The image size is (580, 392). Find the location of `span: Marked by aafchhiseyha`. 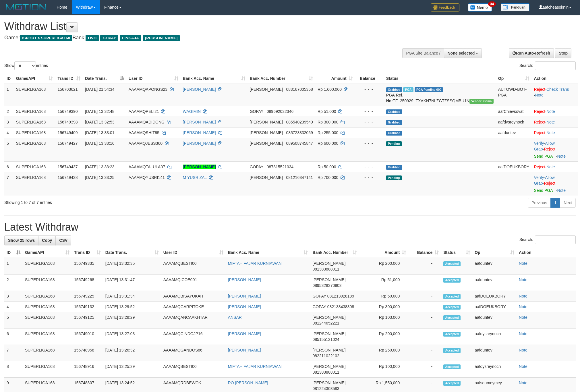

span: Marked by aafchhiseyha is located at coordinates (408, 89).